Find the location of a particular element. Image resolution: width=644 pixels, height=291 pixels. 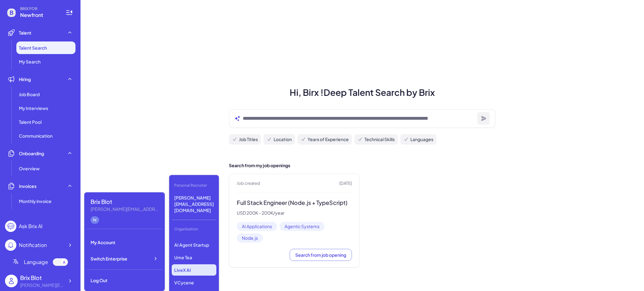

span: Languages is located at coordinates (422, 139).